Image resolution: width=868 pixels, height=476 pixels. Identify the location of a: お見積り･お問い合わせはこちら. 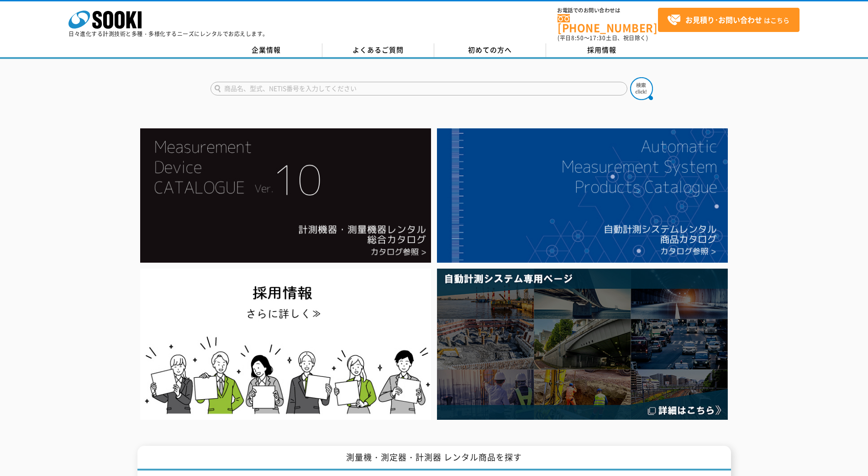
(729, 20).